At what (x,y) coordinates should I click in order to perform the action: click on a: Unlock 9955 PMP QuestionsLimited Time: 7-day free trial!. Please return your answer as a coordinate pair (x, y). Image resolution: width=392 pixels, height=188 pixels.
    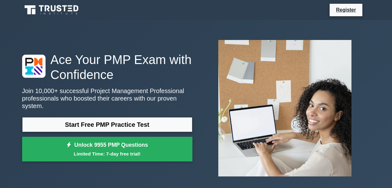
    Looking at the image, I should click on (107, 149).